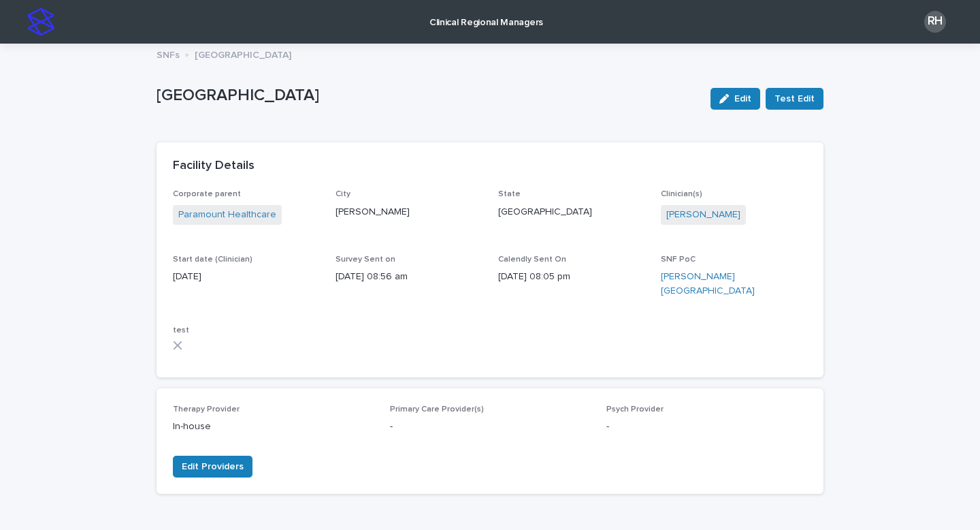 Image resolution: width=980 pixels, height=530 pixels. Describe the element at coordinates (742, 99) in the screenshot. I see `span: Edit` at that location.